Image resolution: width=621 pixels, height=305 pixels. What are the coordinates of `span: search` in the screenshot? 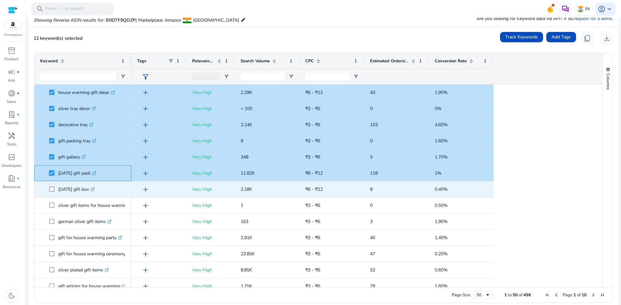 It's located at (40, 9).